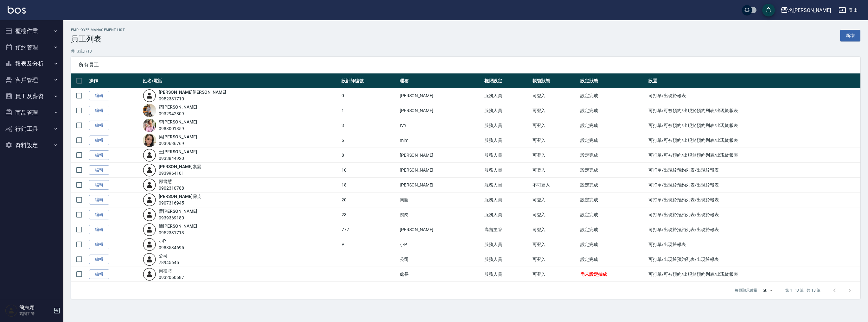 The width and height of the screenshot is (868, 322). Describe the element at coordinates (178, 233) in the screenshot. I see `div: 0952331713` at that location.